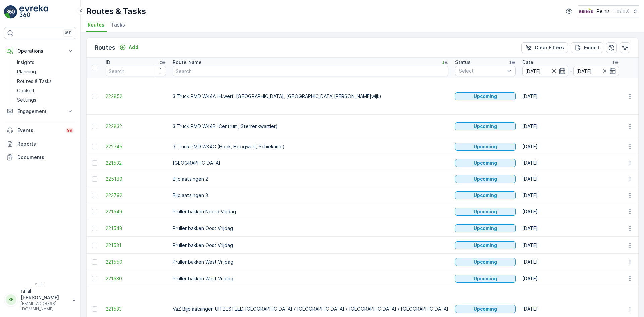  I want to click on p: Select, so click(482, 71).